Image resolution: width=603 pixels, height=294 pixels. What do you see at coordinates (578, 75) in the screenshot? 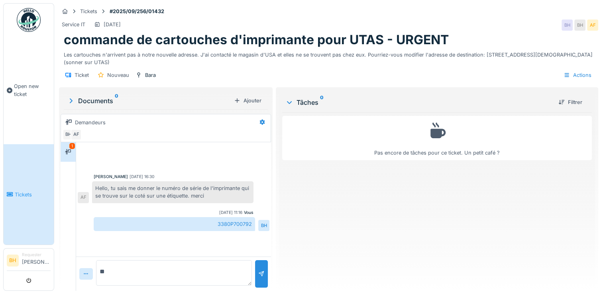
I see `div: Actions` at bounding box center [578, 75].